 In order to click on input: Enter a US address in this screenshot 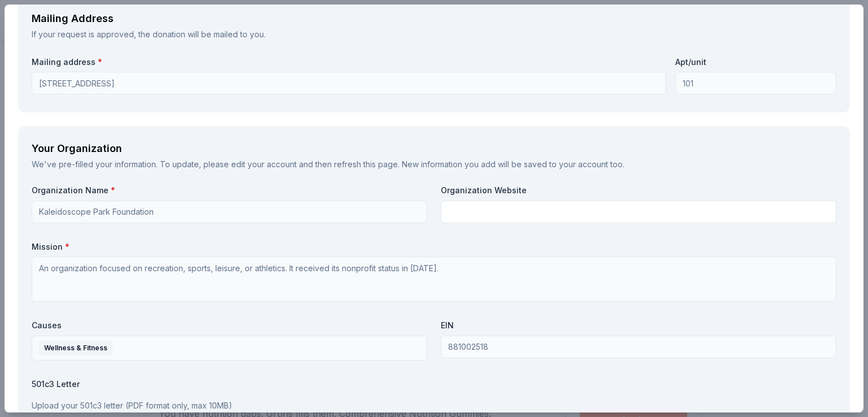, I will do `click(349, 83)`.